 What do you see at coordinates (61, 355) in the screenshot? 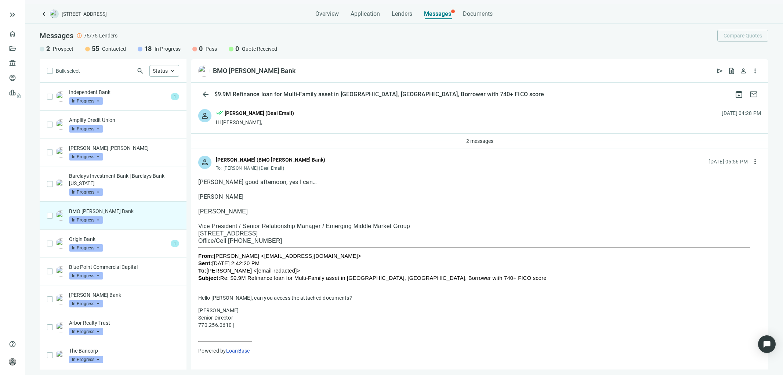
I see `img: 11a85832-d3eb-4070-892f-413a551ae750` at bounding box center [61, 355].